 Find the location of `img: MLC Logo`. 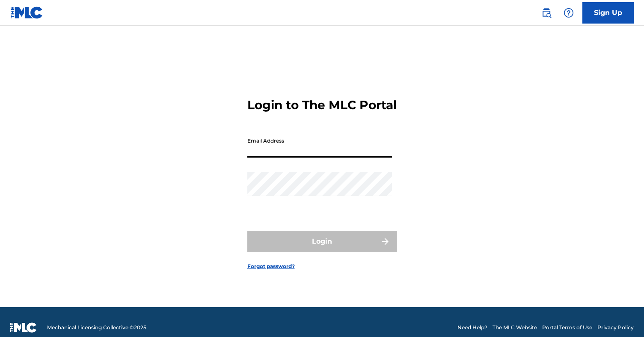

img: MLC Logo is located at coordinates (27, 13).